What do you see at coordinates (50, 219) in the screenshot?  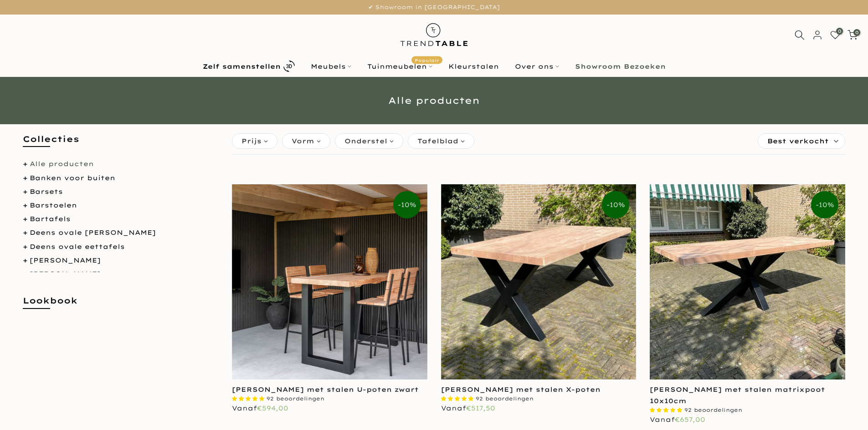 I see `a: Bartafels` at bounding box center [50, 219].